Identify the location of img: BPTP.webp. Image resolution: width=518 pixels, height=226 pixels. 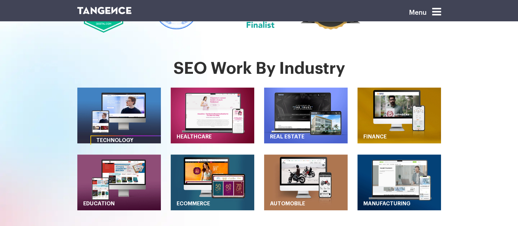
(306, 115).